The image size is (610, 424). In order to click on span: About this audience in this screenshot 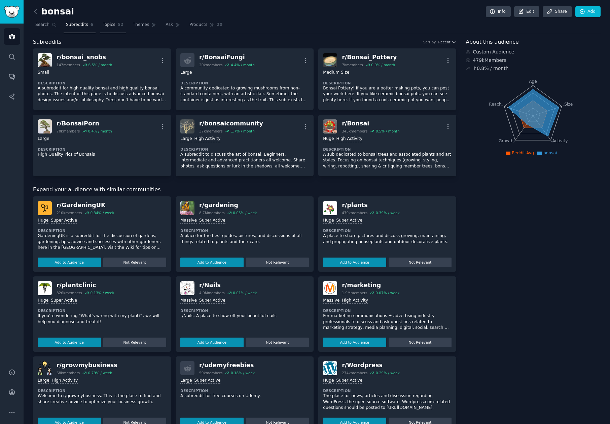, I will do `click(492, 42)`.